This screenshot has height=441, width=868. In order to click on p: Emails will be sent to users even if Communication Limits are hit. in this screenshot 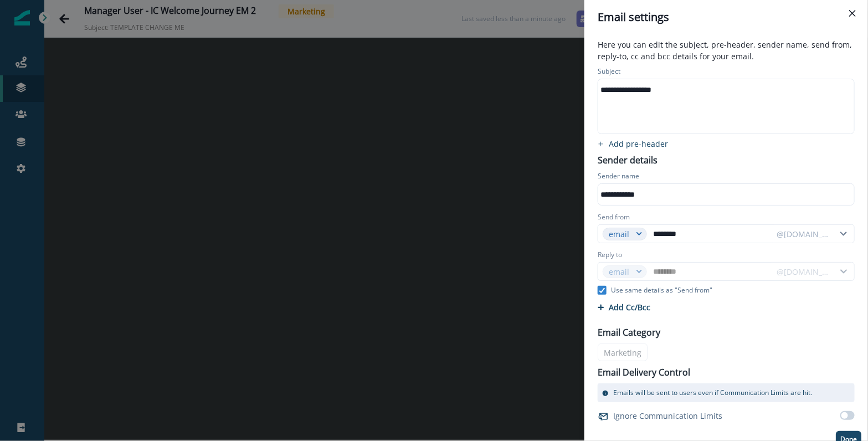, I will do `click(712, 393)`.